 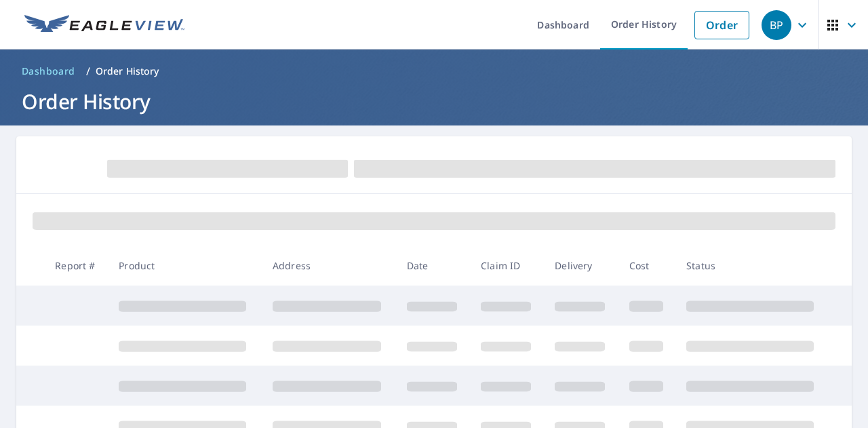 I want to click on th: Date, so click(x=433, y=265).